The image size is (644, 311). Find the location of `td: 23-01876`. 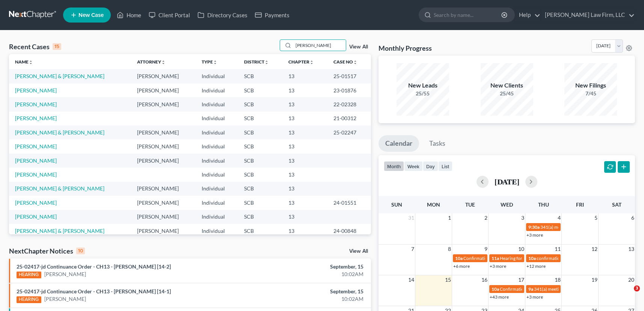

td: 23-01876 is located at coordinates (349, 90).